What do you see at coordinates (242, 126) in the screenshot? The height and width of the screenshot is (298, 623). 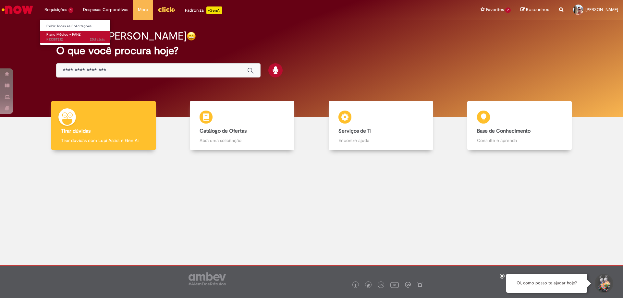 I see `a: Catálogo de Ofertas Abra uma solicitação` at bounding box center [242, 126].